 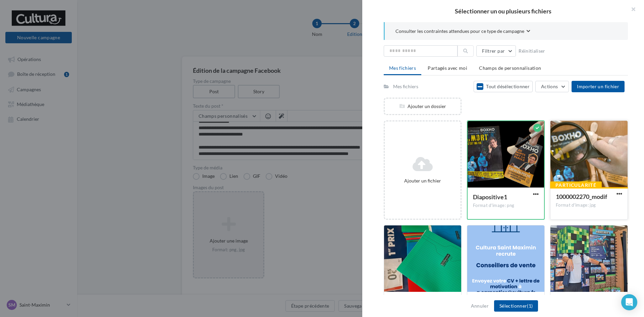 I want to click on div: Format d'image: png, so click(x=506, y=206).